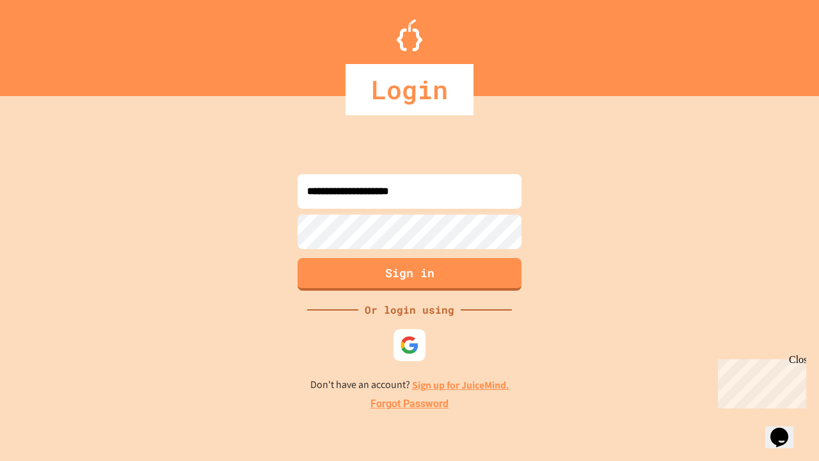 This screenshot has height=461, width=819. Describe the element at coordinates (47, 43) in the screenshot. I see `div: Chat with us now!Close` at that location.